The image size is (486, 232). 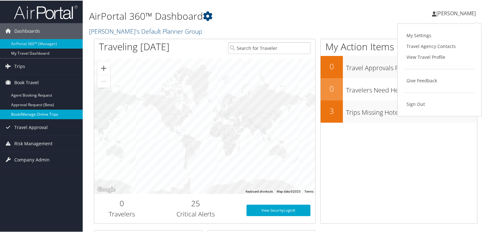 What do you see at coordinates (32, 159) in the screenshot?
I see `span: Company Admin` at bounding box center [32, 159].